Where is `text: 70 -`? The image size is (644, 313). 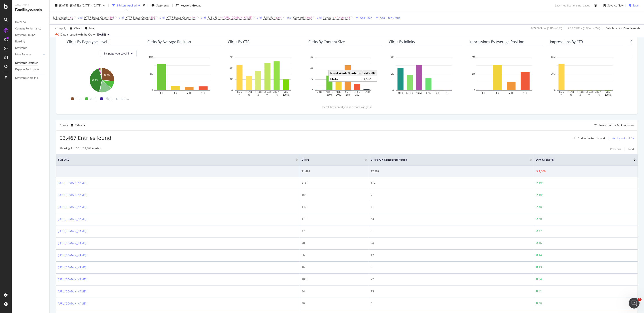
text: 70 - is located at coordinates (608, 92).